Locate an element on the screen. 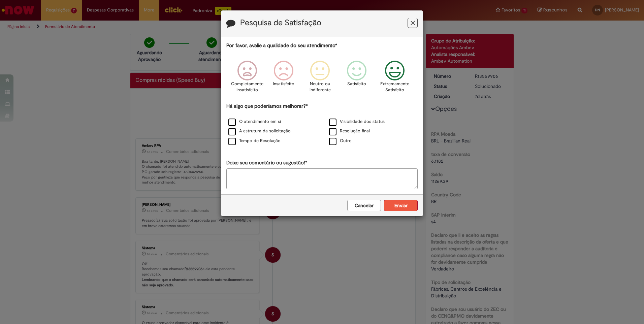  button: Cancelar is located at coordinates (364, 205).